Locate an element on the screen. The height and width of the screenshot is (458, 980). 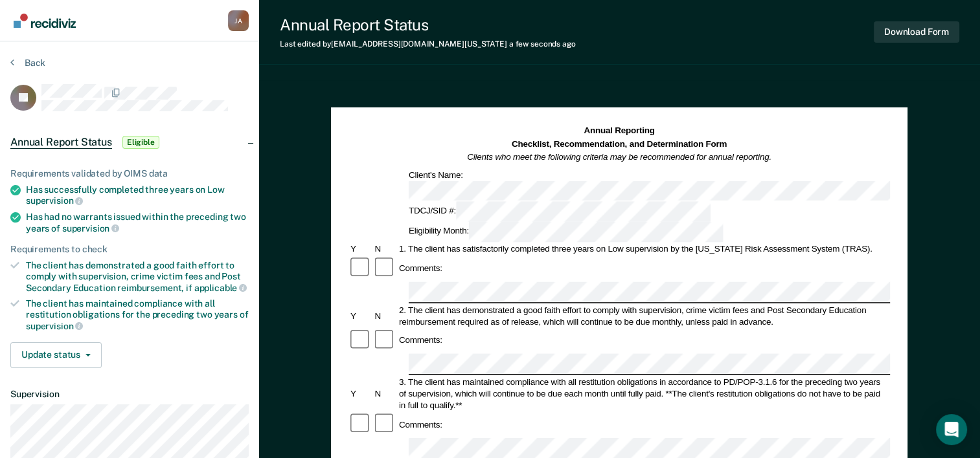
span: Eligible is located at coordinates (141, 143).